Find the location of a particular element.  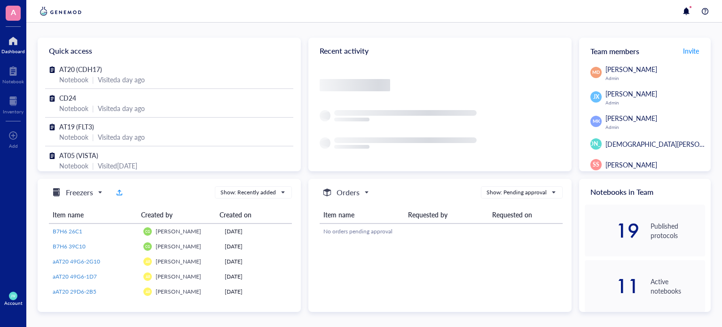

img: genemod-logo is located at coordinates (61, 11).